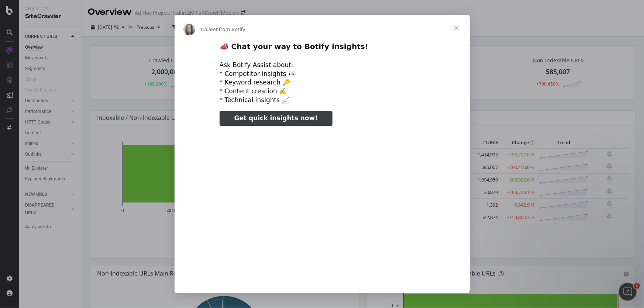 This screenshot has height=308, width=644. I want to click on h2: 📣 Chat your way to Botify insights!, so click(322, 48).